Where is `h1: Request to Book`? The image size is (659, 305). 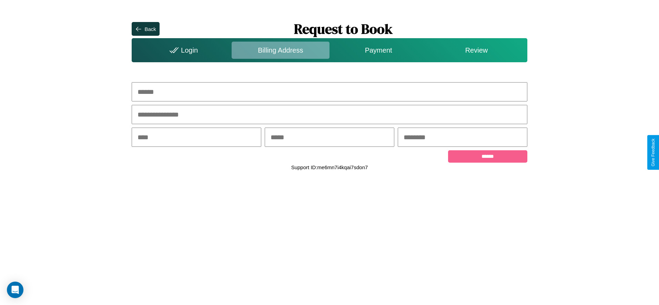
h1: Request to Book is located at coordinates (343, 29).